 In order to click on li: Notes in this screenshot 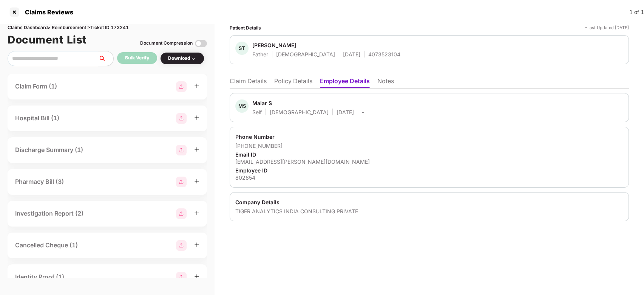, I will do `click(386, 83)`.